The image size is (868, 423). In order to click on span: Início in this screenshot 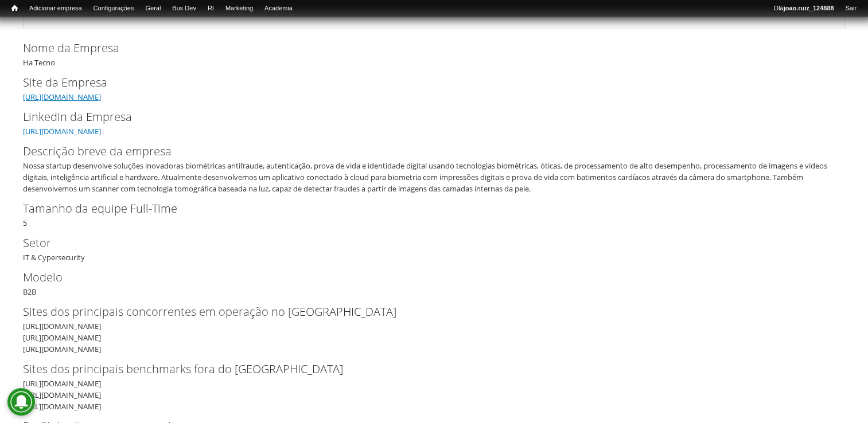, I will do `click(15, 8)`.